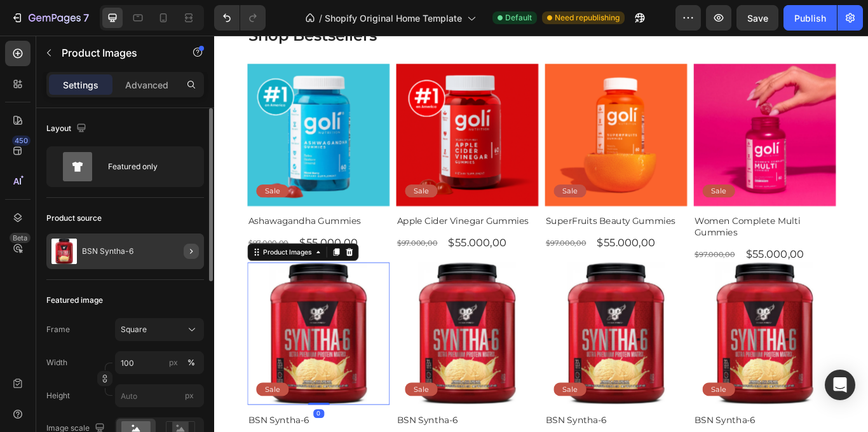 This screenshot has height=432, width=868. Describe the element at coordinates (160, 396) in the screenshot. I see `input: px` at that location.